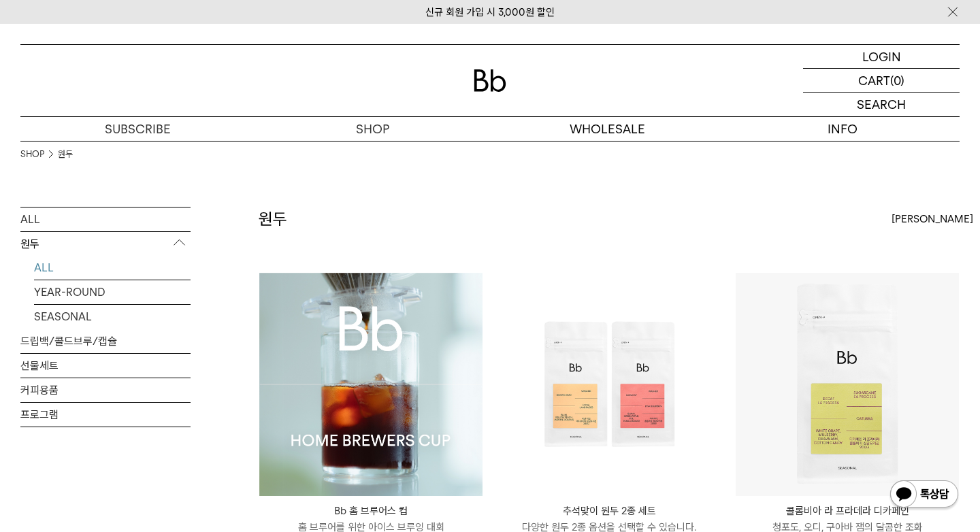  I want to click on p: WHOLESALE, so click(607, 128).